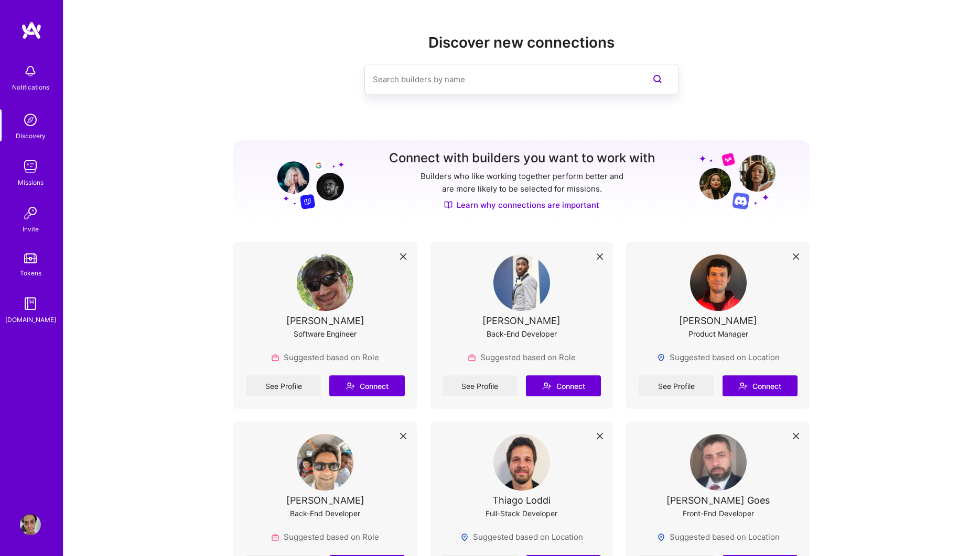  What do you see at coordinates (718, 513) in the screenshot?
I see `div: Front-End Developer` at bounding box center [718, 513].